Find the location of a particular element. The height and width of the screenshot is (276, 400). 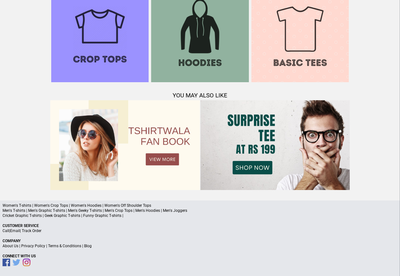

a: Blog is located at coordinates (88, 246).